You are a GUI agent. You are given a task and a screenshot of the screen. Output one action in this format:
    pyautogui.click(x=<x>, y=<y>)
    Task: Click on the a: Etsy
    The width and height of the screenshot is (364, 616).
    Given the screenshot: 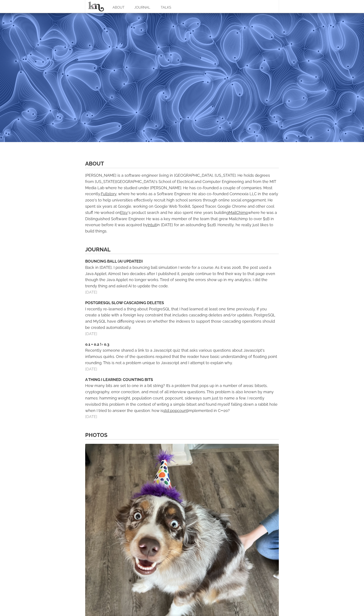 What is the action you would take?
    pyautogui.click(x=124, y=213)
    